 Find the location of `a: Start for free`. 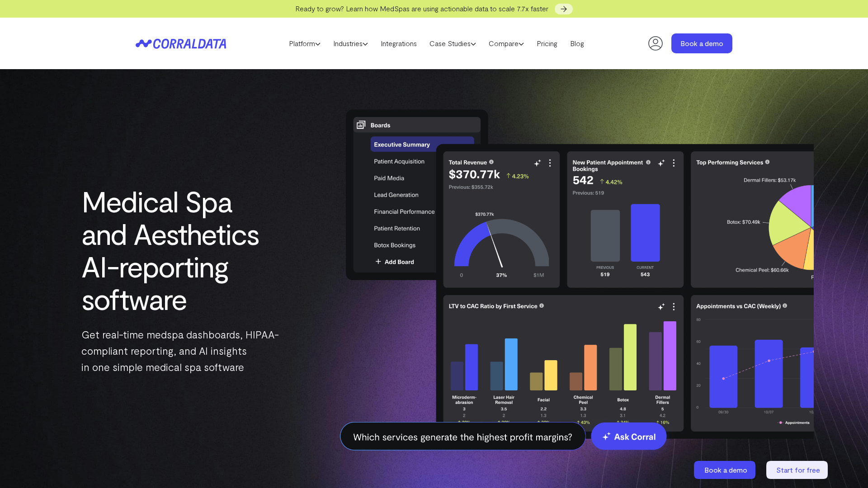

a: Start for free is located at coordinates (798, 470).